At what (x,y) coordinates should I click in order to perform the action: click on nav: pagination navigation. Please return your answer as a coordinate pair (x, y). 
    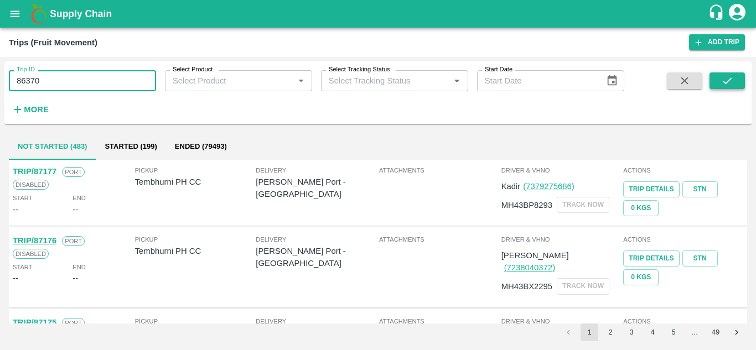
    Looking at the image, I should click on (653, 333).